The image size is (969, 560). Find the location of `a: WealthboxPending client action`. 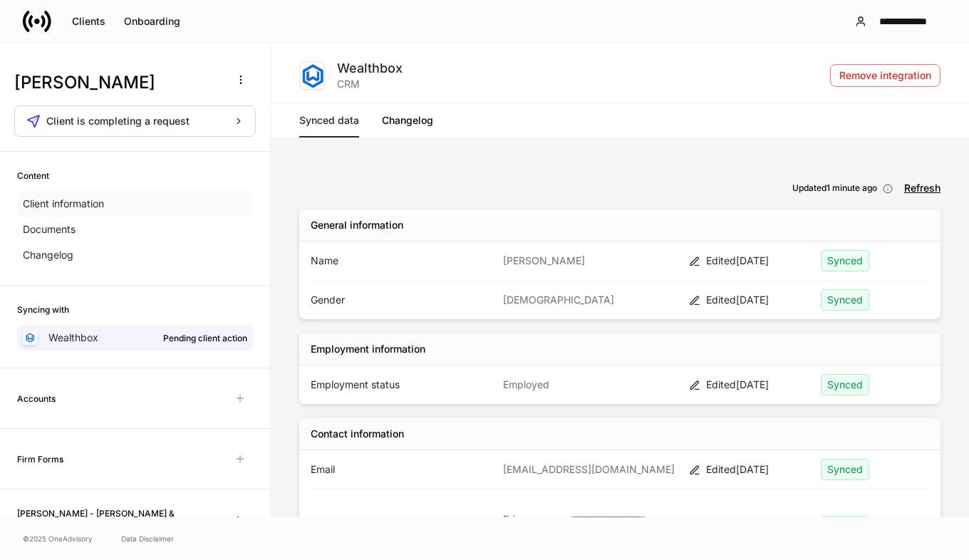

a: WealthboxPending client action is located at coordinates (135, 338).